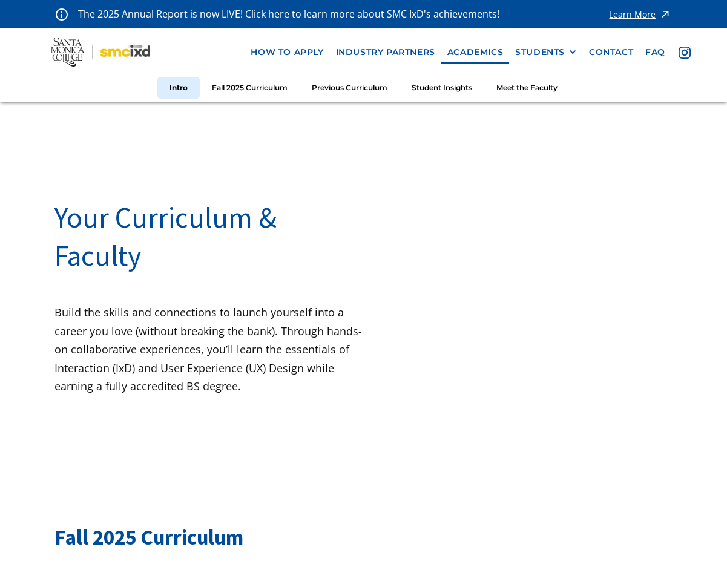 Image resolution: width=727 pixels, height=567 pixels. I want to click on a: Academics, so click(475, 52).